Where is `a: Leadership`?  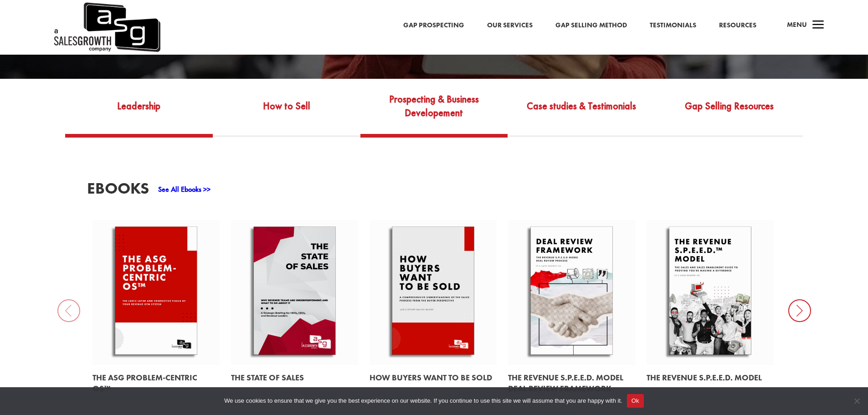
a: Leadership is located at coordinates (139, 113).